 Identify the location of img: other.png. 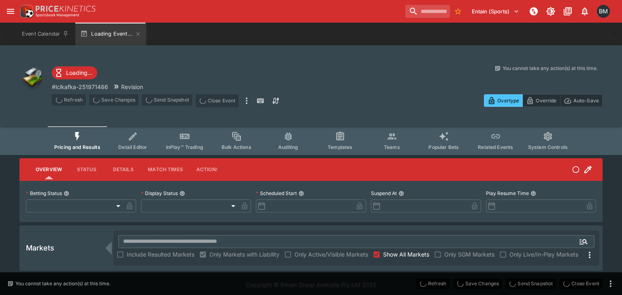
(32, 78).